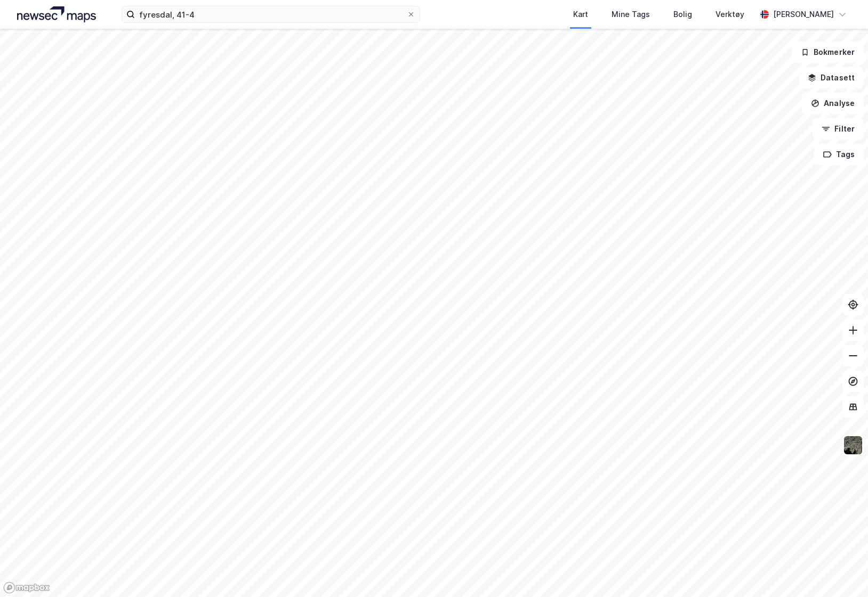 The height and width of the screenshot is (597, 868). Describe the element at coordinates (683, 15) in the screenshot. I see `div: Bolig` at that location.